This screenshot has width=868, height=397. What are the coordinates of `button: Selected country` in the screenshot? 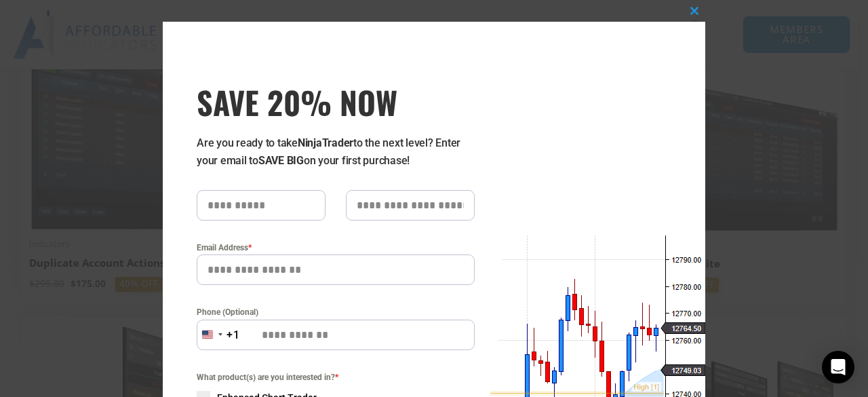 It's located at (218, 334).